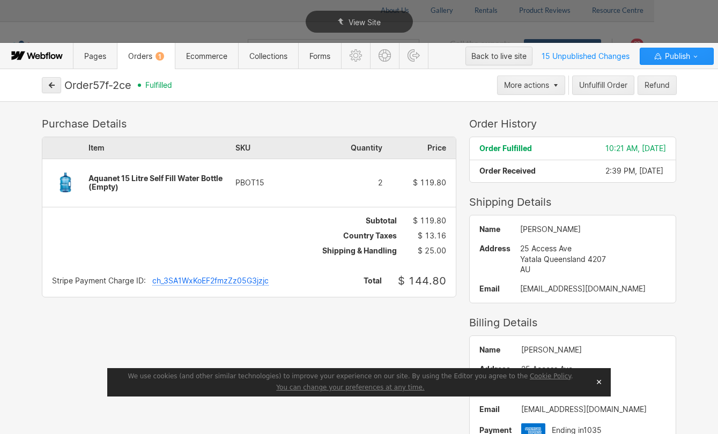 The image size is (718, 434). Describe the element at coordinates (657, 85) in the screenshot. I see `div: Refund` at that location.